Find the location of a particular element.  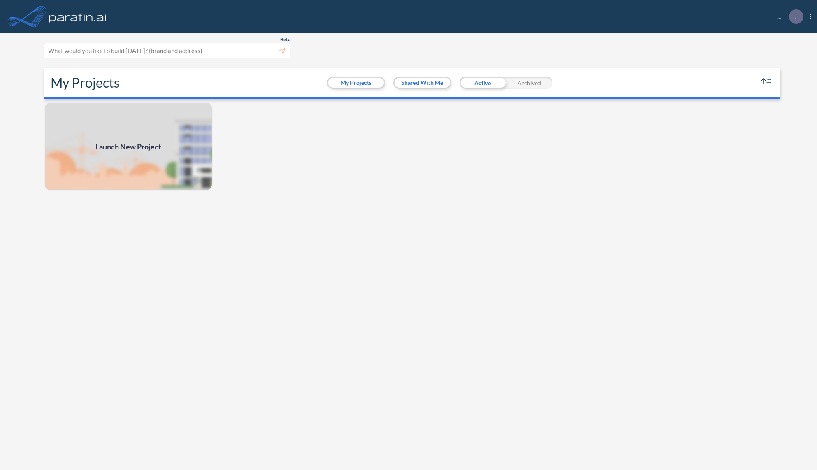

img: add is located at coordinates (128, 146).